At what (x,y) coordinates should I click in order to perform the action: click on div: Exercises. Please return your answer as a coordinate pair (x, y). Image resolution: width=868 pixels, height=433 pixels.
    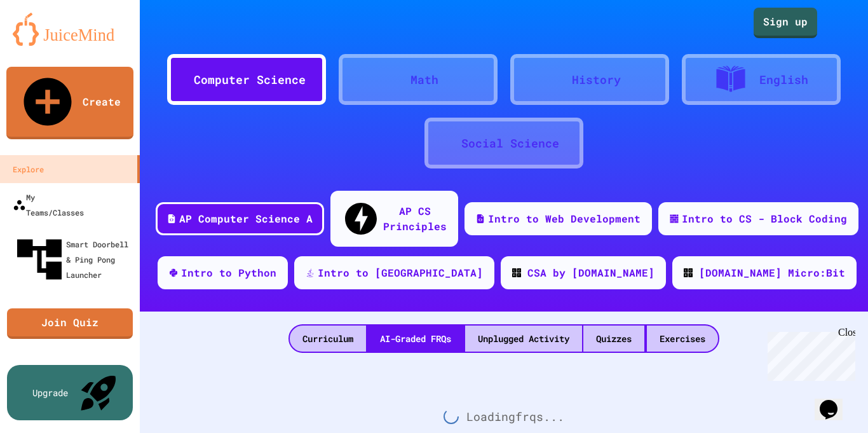
    Looking at the image, I should click on (683, 339).